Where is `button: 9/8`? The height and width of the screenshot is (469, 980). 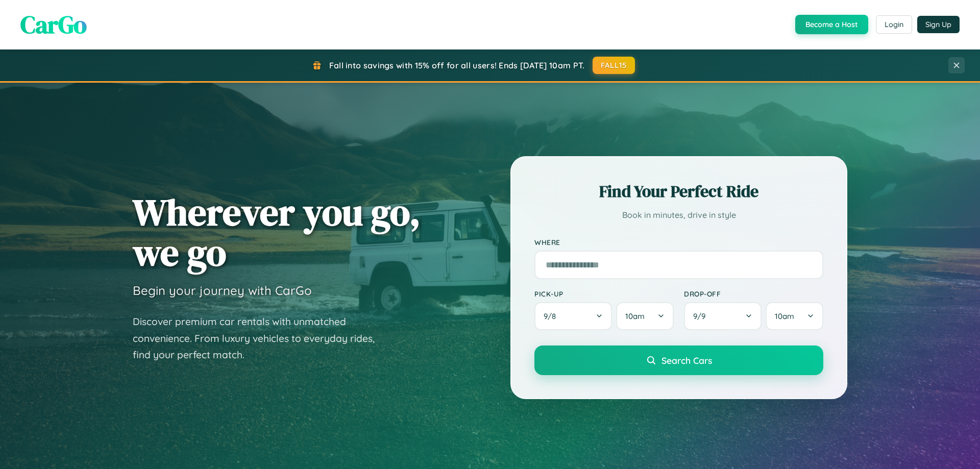
button: 9/8 is located at coordinates (573, 316).